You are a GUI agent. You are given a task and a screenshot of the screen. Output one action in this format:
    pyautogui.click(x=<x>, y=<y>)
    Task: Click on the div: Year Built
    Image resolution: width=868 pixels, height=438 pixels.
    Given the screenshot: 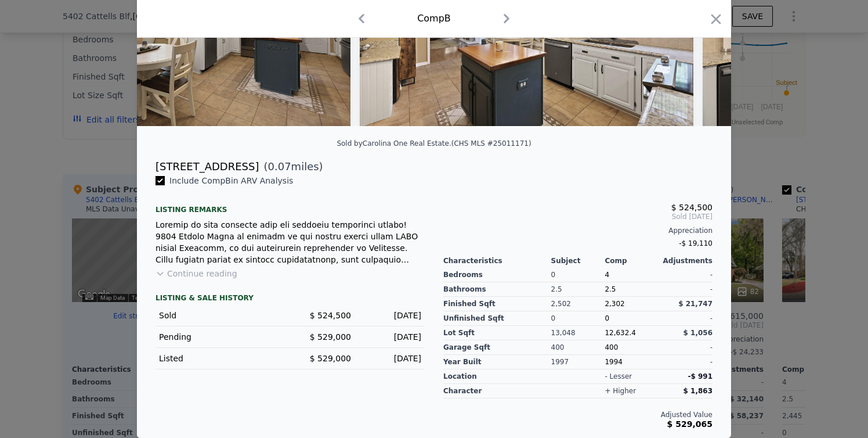 What is the action you would take?
    pyautogui.click(x=497, y=362)
    